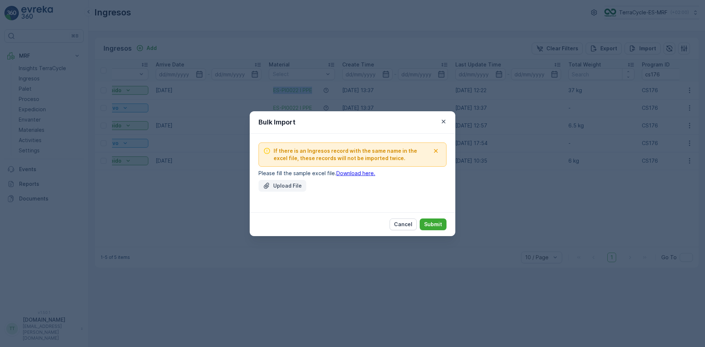  I want to click on button: Upload File, so click(283, 186).